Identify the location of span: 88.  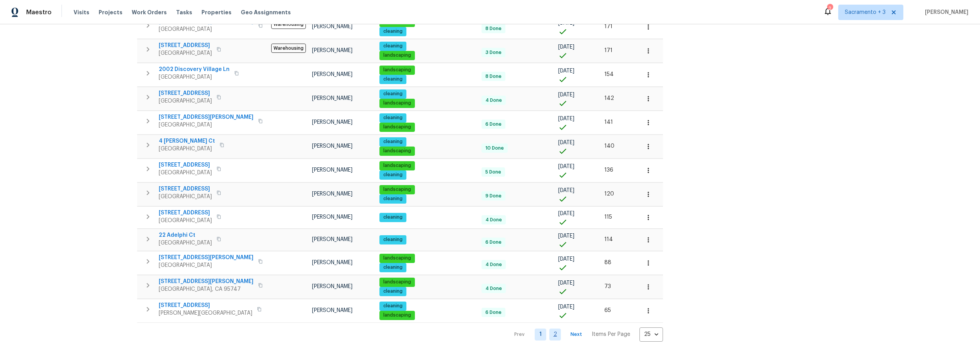
(608, 263).